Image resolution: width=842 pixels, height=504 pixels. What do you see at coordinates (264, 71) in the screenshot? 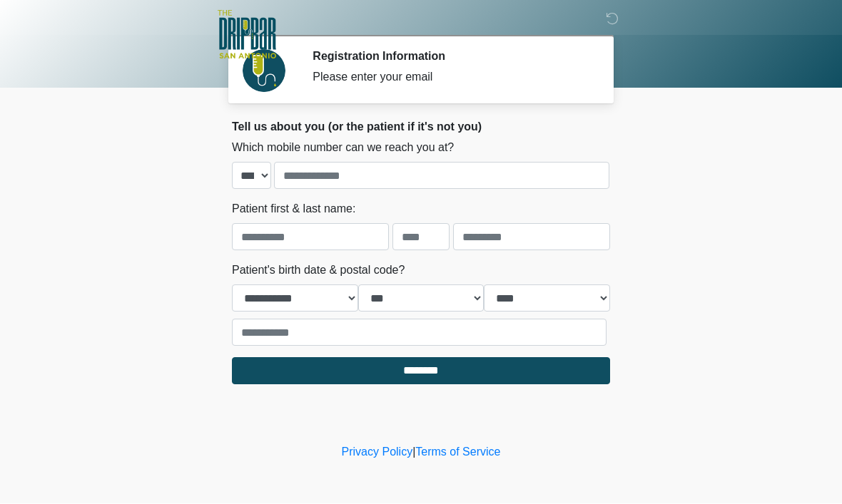
I see `img: Agent Avatar` at bounding box center [264, 71].